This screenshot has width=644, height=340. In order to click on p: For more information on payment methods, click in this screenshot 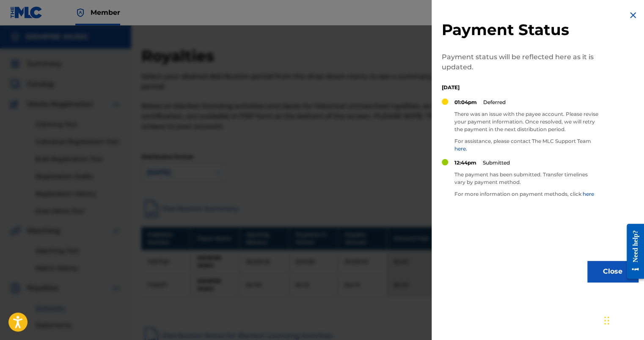, I will do `click(526, 194)`.